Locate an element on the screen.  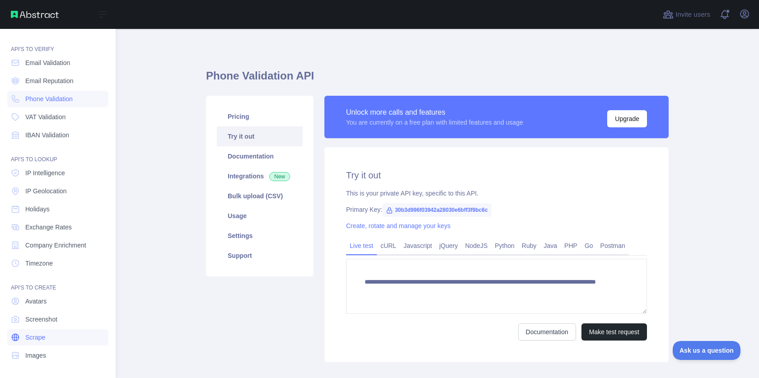
a: VAT Validation is located at coordinates (58, 117).